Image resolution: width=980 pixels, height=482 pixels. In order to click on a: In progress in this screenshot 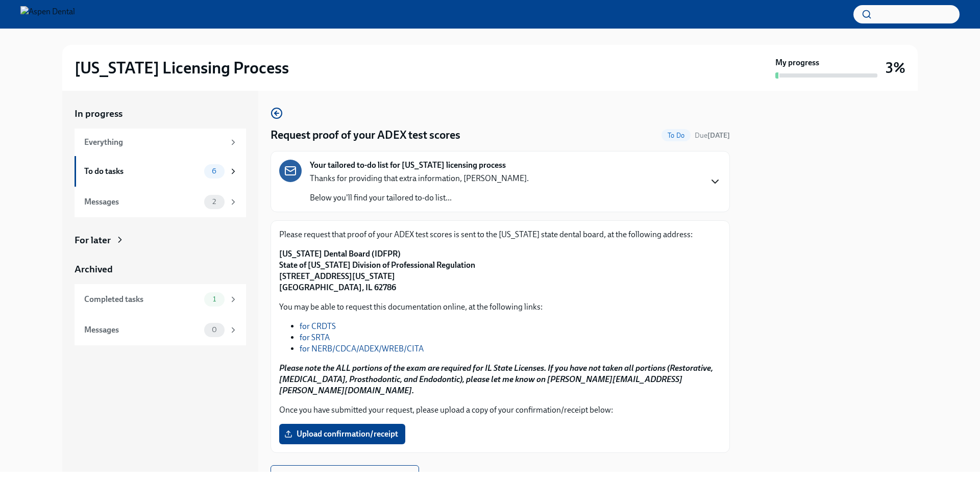, I will do `click(161, 113)`.